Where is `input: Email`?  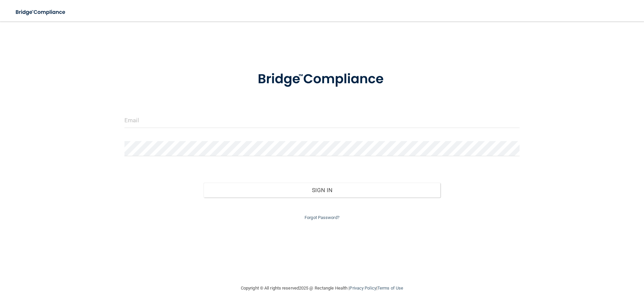 input: Email is located at coordinates (322, 120).